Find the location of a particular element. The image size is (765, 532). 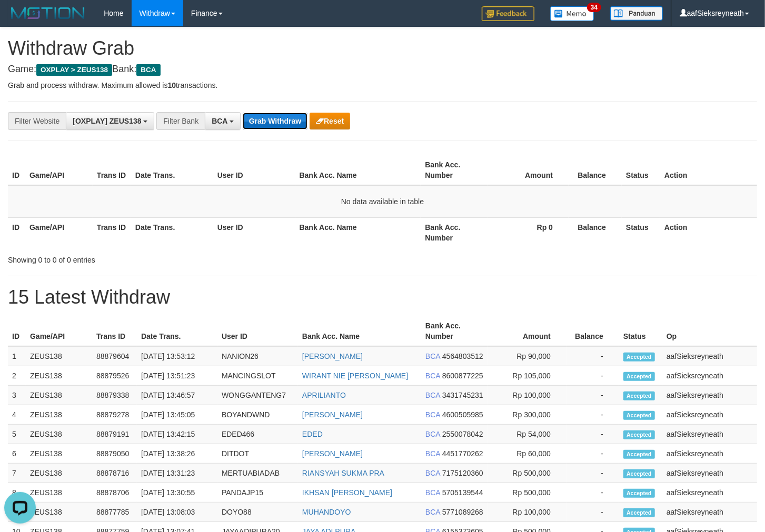

td: 2 is located at coordinates (17, 375).